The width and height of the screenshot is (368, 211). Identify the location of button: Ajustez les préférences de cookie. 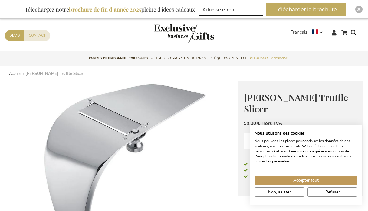
(279, 192).